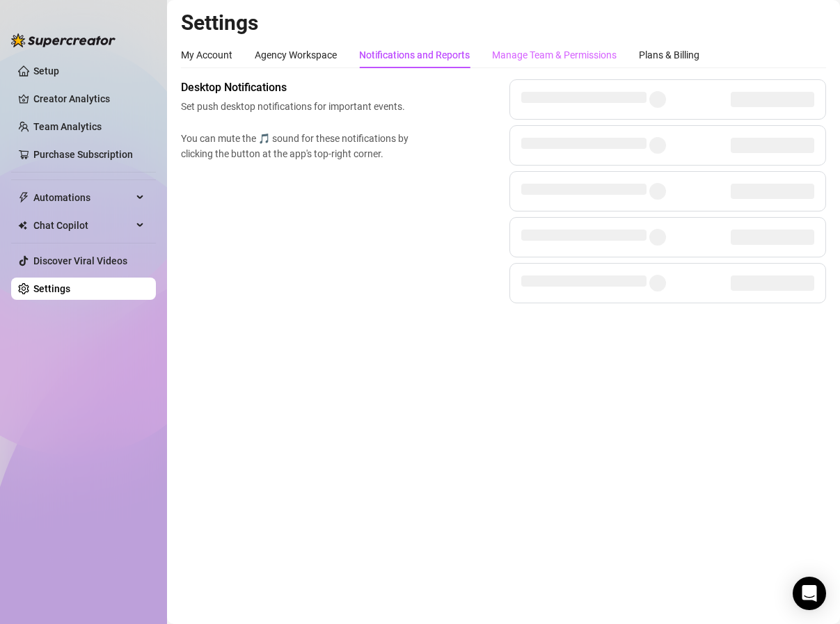  I want to click on span: Automations, so click(83, 198).